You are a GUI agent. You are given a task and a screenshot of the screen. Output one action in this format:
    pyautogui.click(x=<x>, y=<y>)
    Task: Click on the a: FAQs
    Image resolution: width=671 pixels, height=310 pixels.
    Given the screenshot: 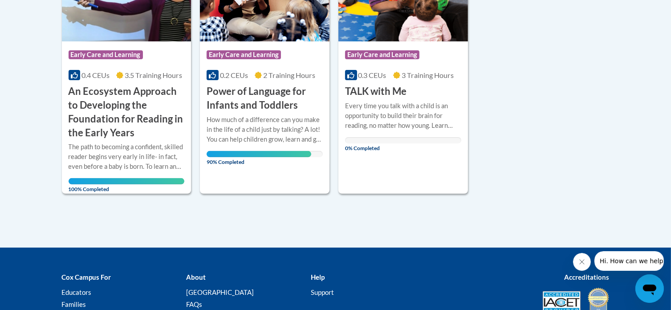 What is the action you would take?
    pyautogui.click(x=194, y=304)
    